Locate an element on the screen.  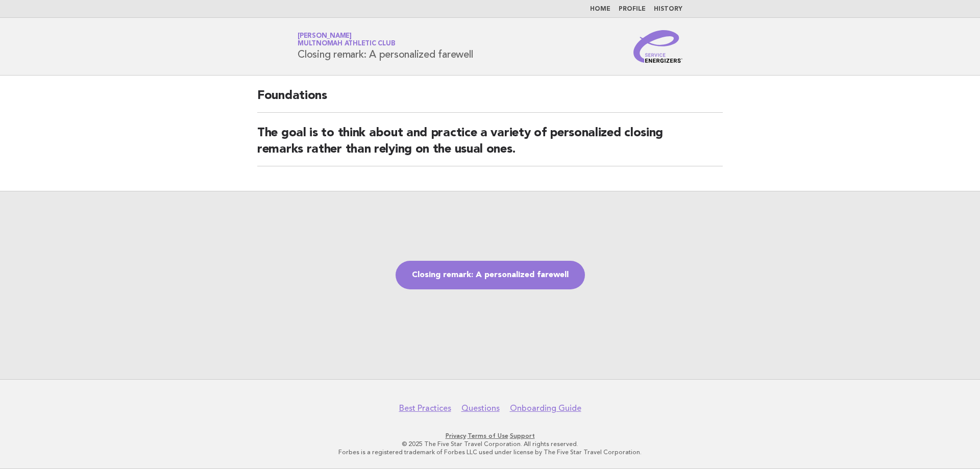
a: Profile is located at coordinates (632, 9).